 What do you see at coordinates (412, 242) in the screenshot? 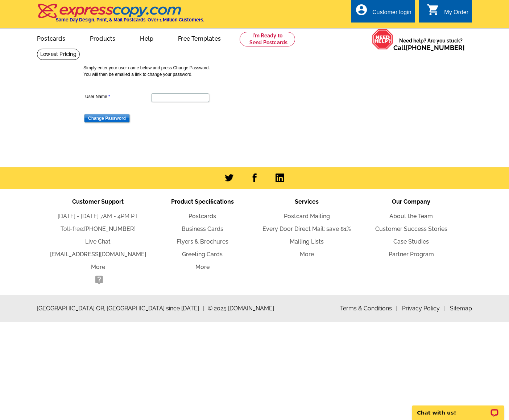
I see `a: Case Studies` at bounding box center [412, 242].